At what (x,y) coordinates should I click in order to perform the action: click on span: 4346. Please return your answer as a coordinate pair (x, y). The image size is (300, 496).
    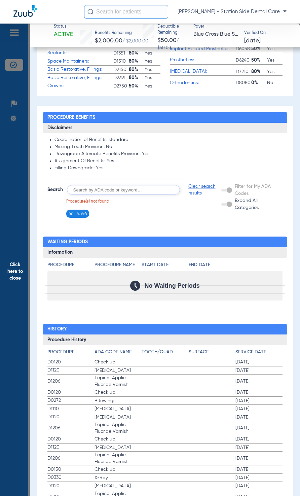
    Looking at the image, I should click on (82, 214).